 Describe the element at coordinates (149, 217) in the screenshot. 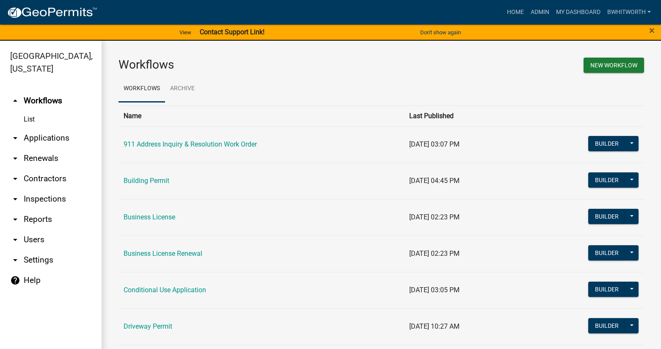

I see `a: Business License` at that location.